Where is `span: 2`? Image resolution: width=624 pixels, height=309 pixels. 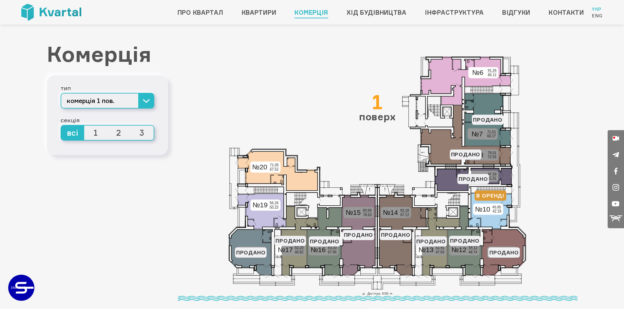
span: 2 is located at coordinates (119, 133).